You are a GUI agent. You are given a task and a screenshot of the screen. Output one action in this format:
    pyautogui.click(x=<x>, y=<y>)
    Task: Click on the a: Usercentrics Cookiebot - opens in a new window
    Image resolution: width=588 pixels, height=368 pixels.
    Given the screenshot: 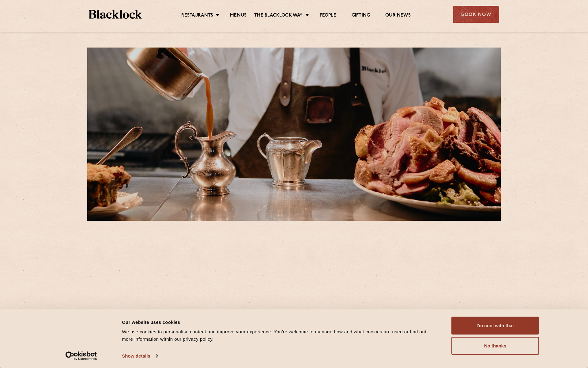 What is the action you would take?
    pyautogui.click(x=81, y=356)
    